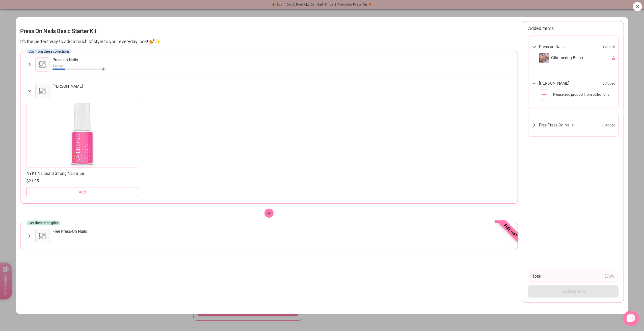 This screenshot has width=644, height=331. Describe the element at coordinates (82, 192) in the screenshot. I see `span: Add` at that location.